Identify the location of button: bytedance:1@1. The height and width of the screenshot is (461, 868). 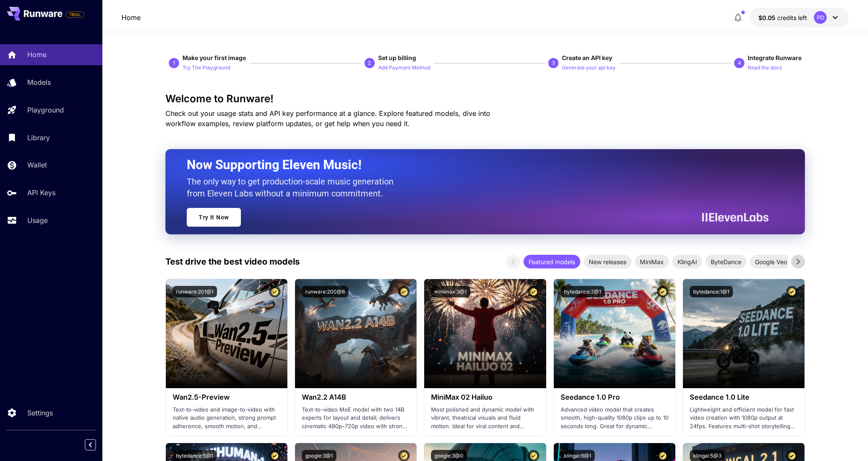
(711, 292).